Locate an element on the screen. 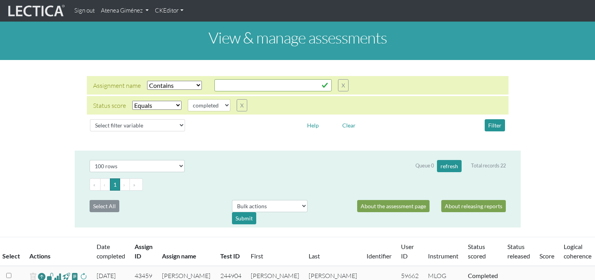 This screenshot has width=595, height=280. button: Go to page 1 is located at coordinates (115, 184).